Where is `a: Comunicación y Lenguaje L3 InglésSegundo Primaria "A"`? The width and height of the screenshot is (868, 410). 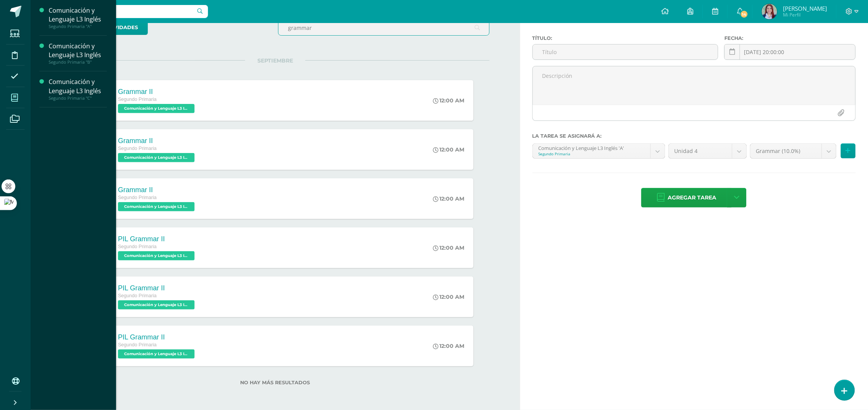 a: Comunicación y Lenguaje L3 InglésSegundo Primaria "A" is located at coordinates (78, 18).